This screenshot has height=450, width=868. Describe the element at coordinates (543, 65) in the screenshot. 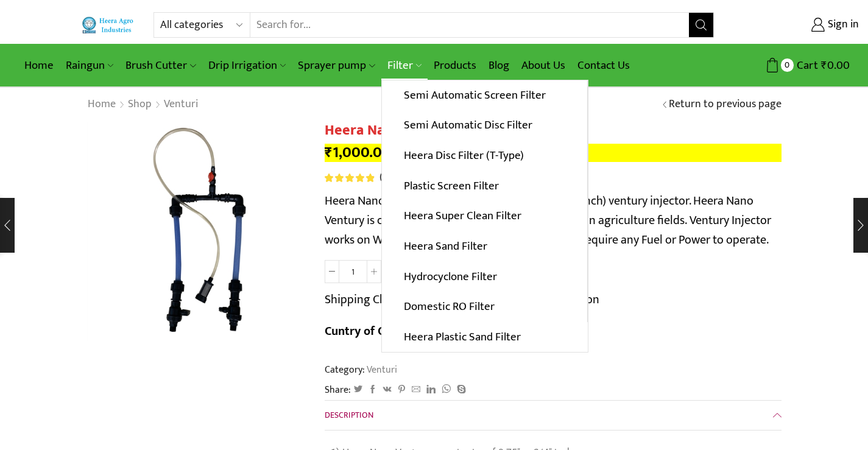

I see `a: About Us` at that location.